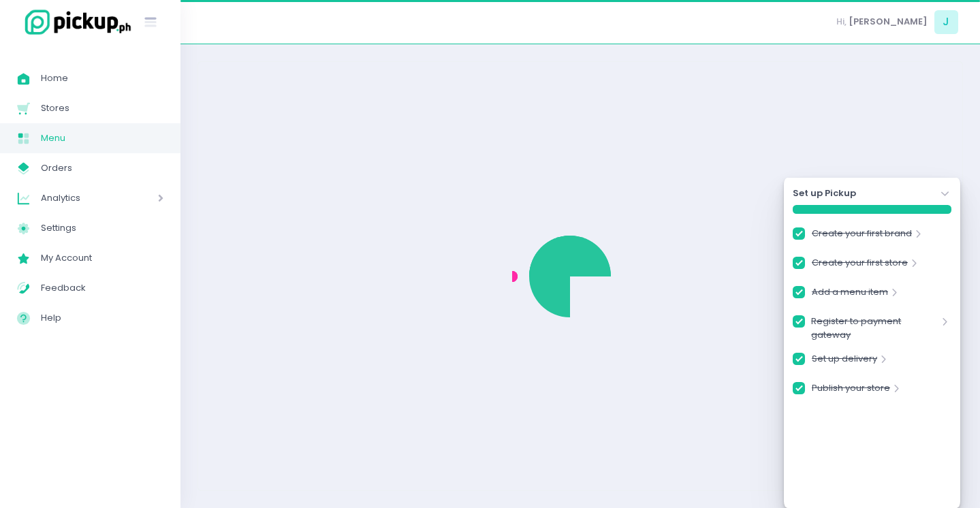 This screenshot has height=508, width=980. I want to click on span: Orders, so click(102, 168).